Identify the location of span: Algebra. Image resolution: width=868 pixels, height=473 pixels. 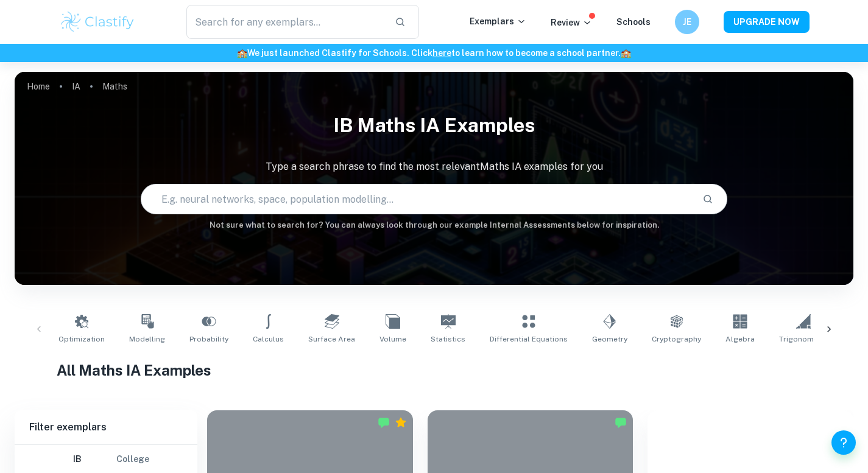
(740, 339).